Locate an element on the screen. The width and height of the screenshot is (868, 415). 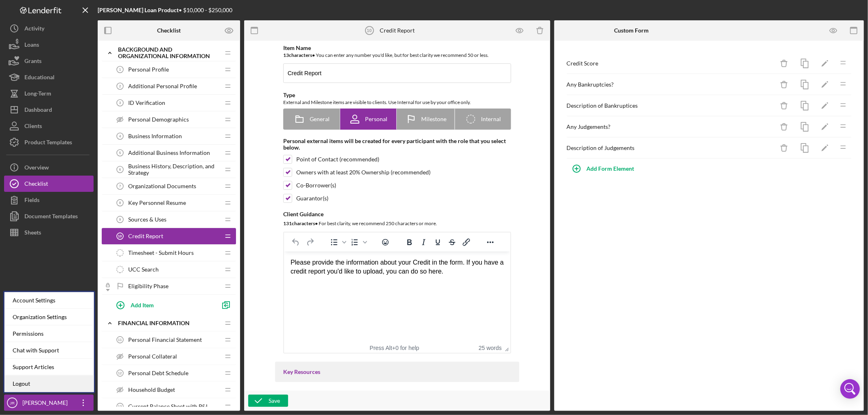
a: Loans is located at coordinates (49, 45).